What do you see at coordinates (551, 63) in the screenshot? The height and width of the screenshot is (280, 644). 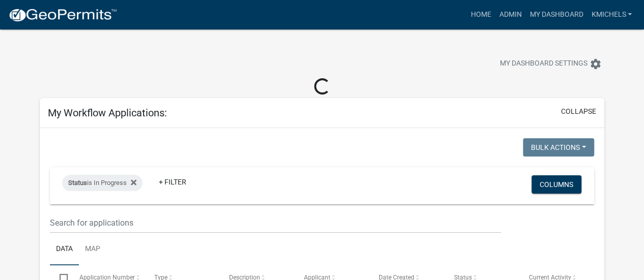 I see `button: My Dashboard Settingssettings` at bounding box center [551, 63].